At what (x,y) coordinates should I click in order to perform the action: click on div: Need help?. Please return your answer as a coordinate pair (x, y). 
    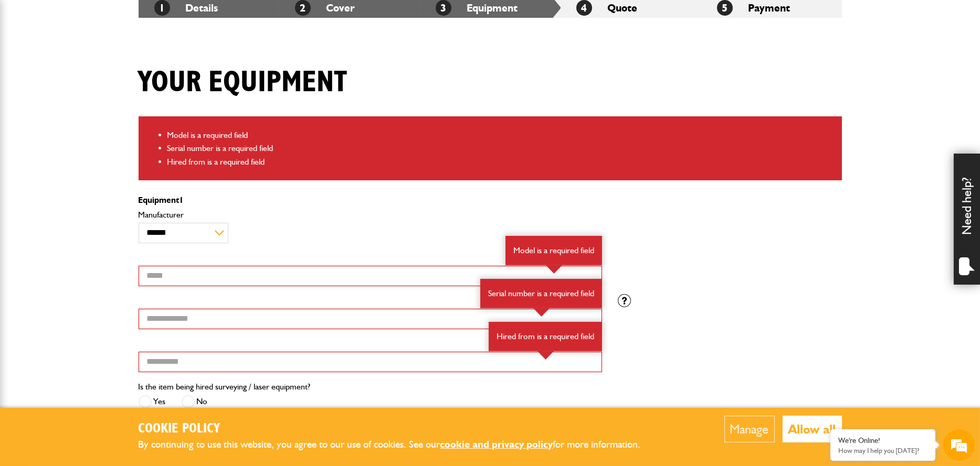
    Looking at the image, I should click on (966, 219).